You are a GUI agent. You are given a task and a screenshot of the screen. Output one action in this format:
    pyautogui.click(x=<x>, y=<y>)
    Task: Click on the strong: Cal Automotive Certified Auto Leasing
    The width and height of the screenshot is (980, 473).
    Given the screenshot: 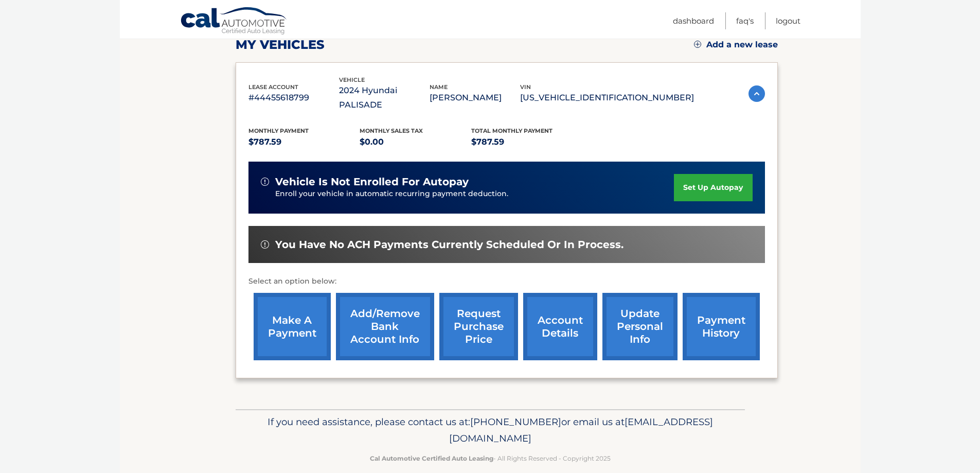 What is the action you would take?
    pyautogui.click(x=432, y=458)
    